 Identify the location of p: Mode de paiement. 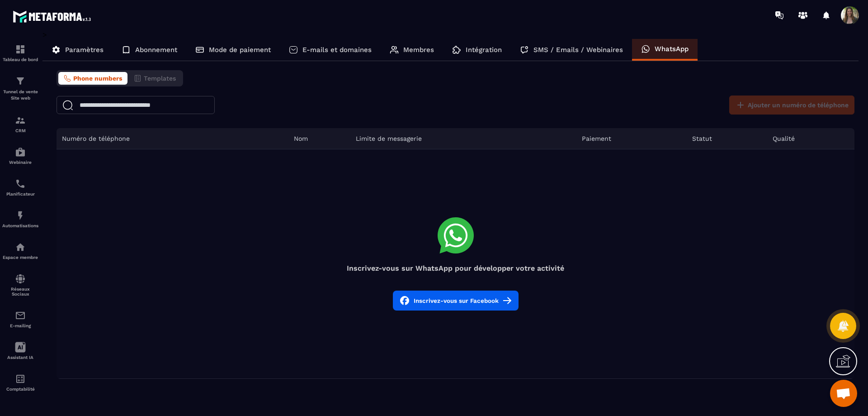
(240, 50).